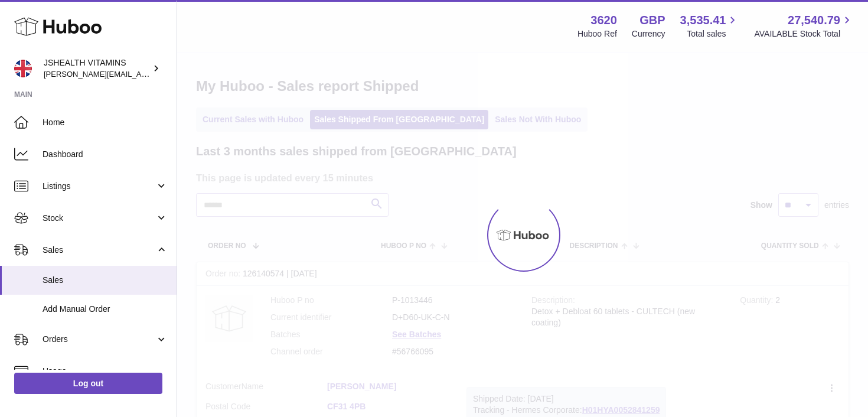  Describe the element at coordinates (814, 20) in the screenshot. I see `span: 27,540.79` at that location.